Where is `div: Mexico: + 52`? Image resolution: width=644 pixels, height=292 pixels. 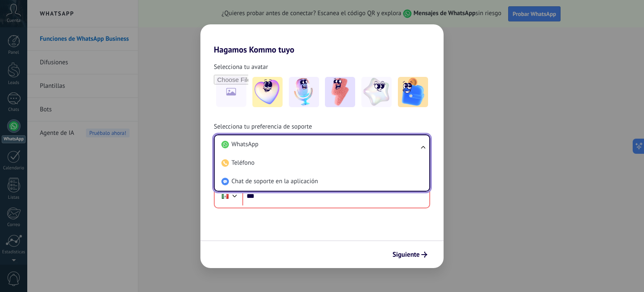 div: Mexico: + 52 is located at coordinates (225, 196).